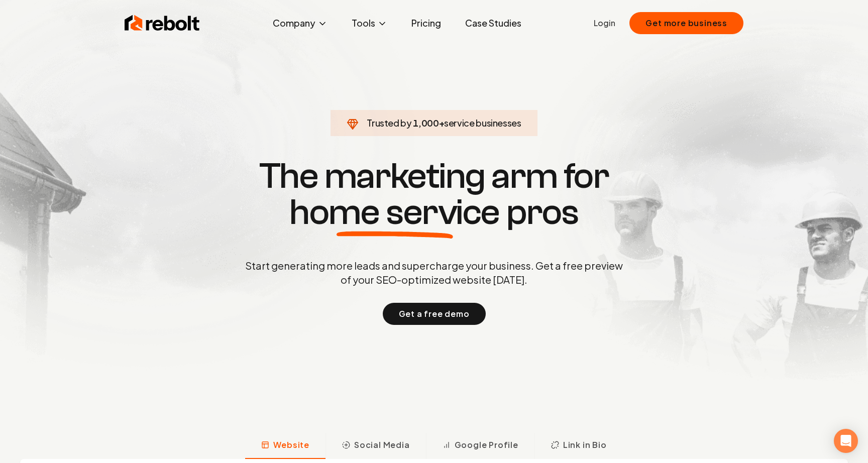 This screenshot has width=868, height=463. Describe the element at coordinates (434, 314) in the screenshot. I see `button: Get a free demo` at that location.